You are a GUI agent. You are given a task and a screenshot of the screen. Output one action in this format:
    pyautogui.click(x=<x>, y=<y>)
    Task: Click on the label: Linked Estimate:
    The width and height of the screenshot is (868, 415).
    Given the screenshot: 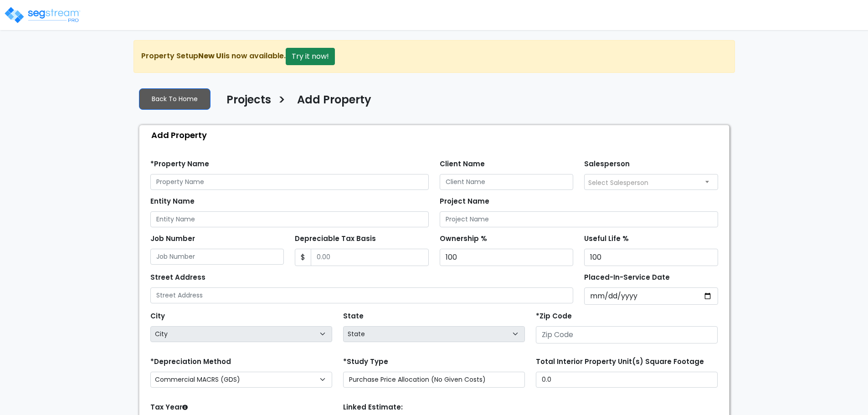 What is the action you would take?
    pyautogui.click(x=373, y=408)
    